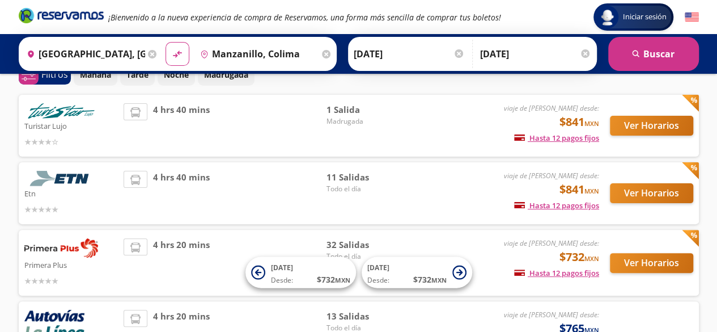 Image resolution: width=717 pixels, height=332 pixels. What do you see at coordinates (61, 15) in the screenshot?
I see `i: Brand Logo` at bounding box center [61, 15].